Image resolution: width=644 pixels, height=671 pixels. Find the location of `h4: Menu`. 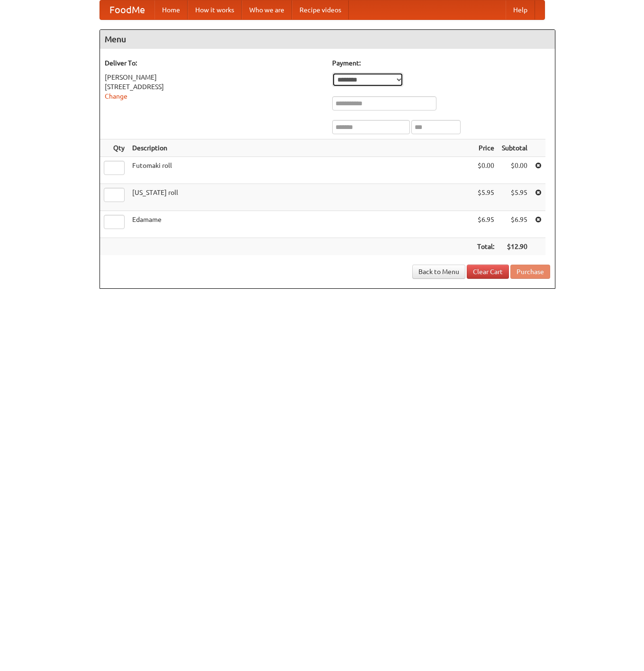

h4: Menu is located at coordinates (327, 39).